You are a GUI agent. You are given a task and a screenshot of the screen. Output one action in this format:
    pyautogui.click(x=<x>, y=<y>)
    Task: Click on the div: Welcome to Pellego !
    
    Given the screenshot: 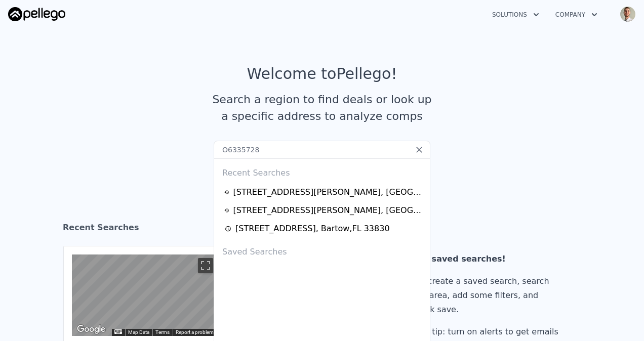 What is the action you would take?
    pyautogui.click(x=322, y=74)
    